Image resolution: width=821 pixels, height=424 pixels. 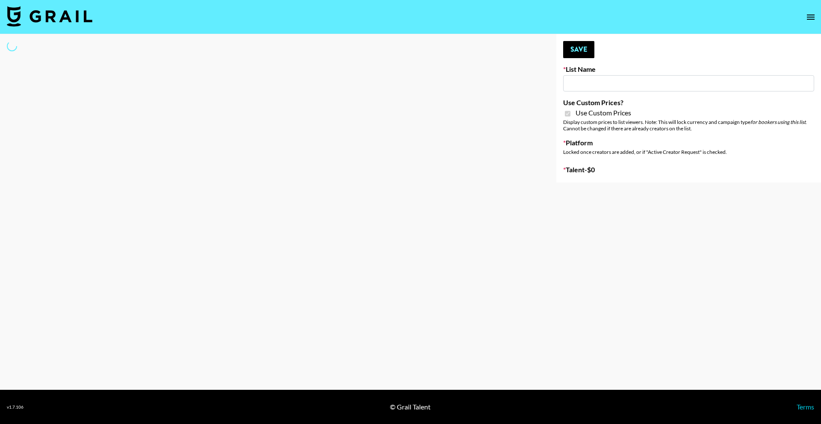 I want to click on label: Platform, so click(x=688, y=143).